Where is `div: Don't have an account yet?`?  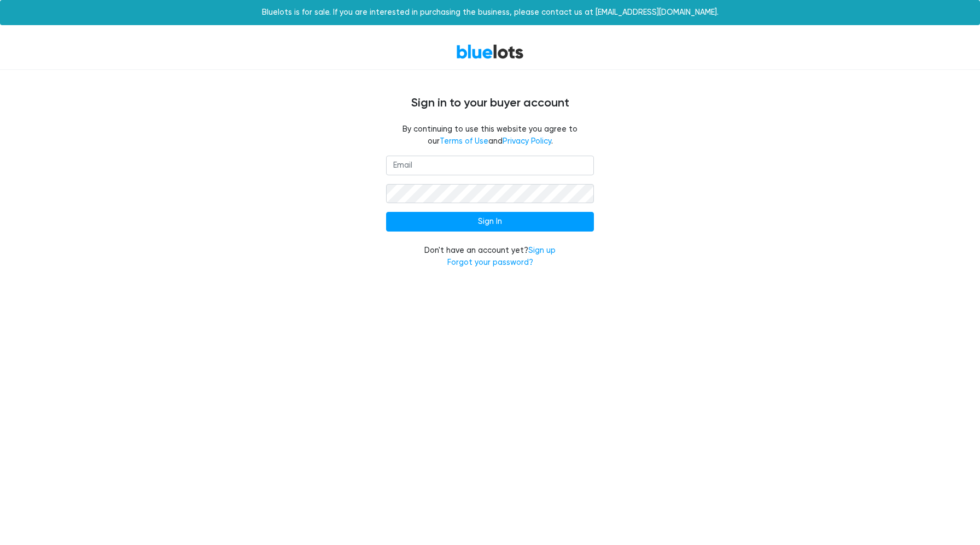
div: Don't have an account yet? is located at coordinates (490, 256).